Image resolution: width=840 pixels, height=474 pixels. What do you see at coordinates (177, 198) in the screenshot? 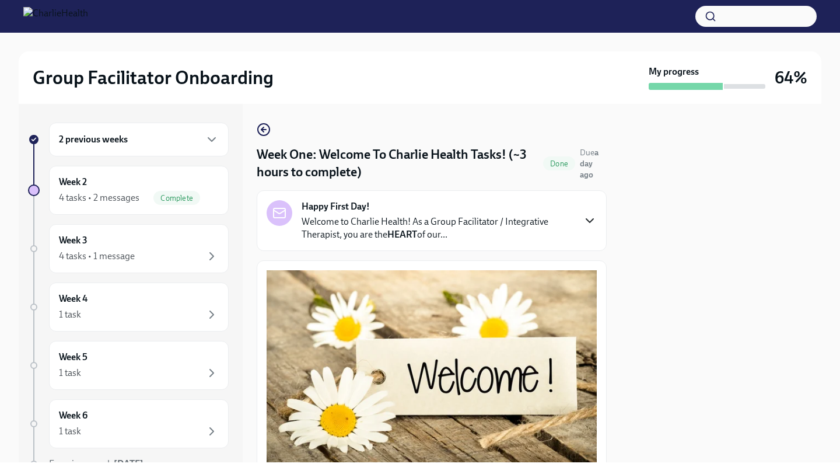
I see `span: Complete` at bounding box center [177, 198].